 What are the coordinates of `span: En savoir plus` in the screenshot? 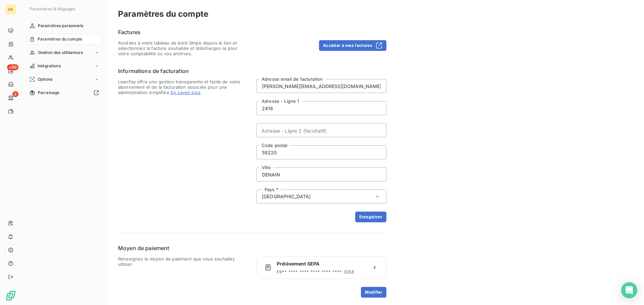 It's located at (186, 93).